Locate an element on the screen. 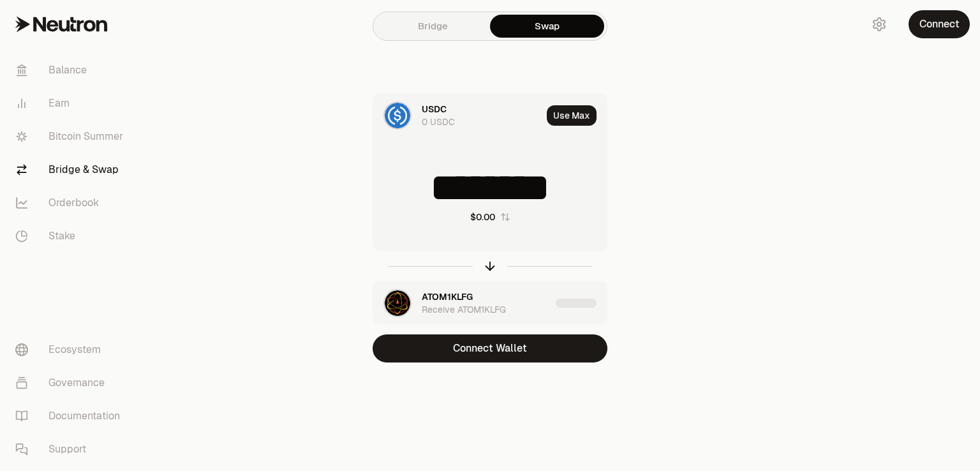 The image size is (980, 471). a: Governance is located at coordinates (72, 383).